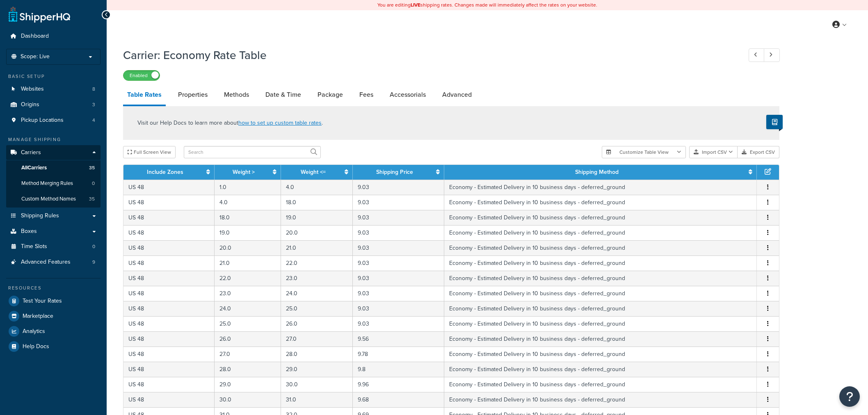 The width and height of the screenshot is (868, 415). What do you see at coordinates (398, 338) in the screenshot?
I see `td: 9.56` at bounding box center [398, 338].